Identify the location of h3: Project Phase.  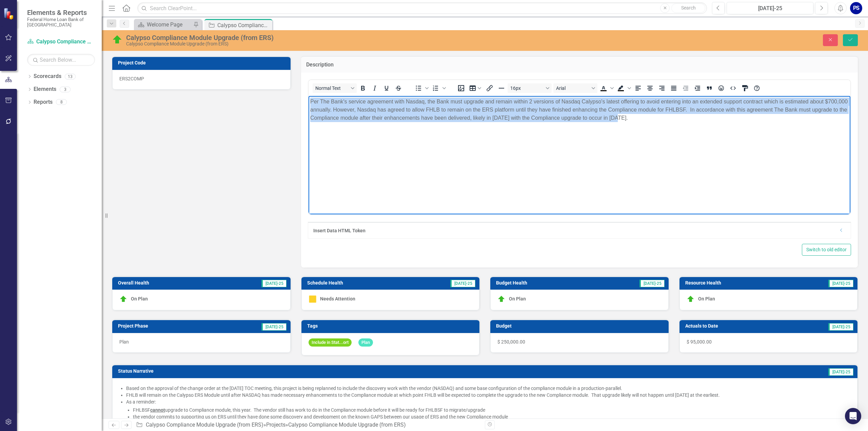
(164, 326).